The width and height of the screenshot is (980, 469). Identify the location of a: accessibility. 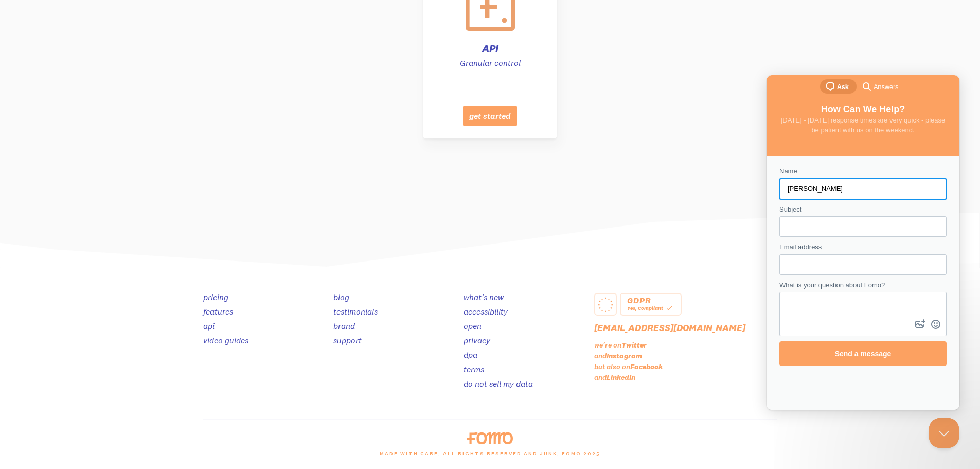
(485, 311).